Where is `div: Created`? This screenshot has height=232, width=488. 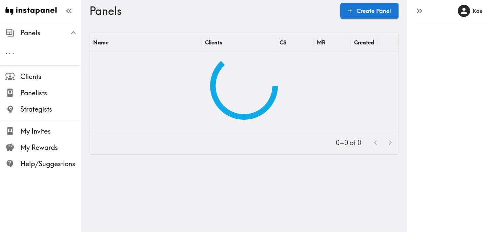 div: Created is located at coordinates (364, 42).